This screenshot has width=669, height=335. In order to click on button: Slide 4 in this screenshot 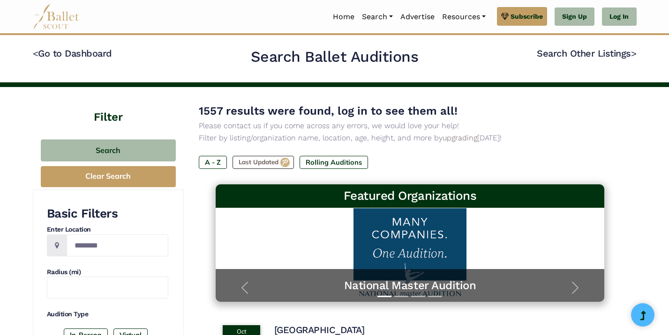, I will do `click(435, 297)`.